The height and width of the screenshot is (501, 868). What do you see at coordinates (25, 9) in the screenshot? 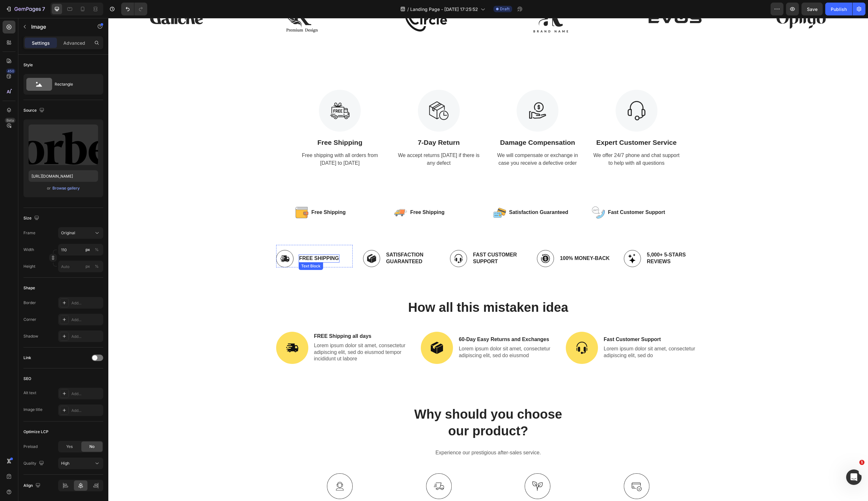
I see `button: 7` at bounding box center [25, 9].